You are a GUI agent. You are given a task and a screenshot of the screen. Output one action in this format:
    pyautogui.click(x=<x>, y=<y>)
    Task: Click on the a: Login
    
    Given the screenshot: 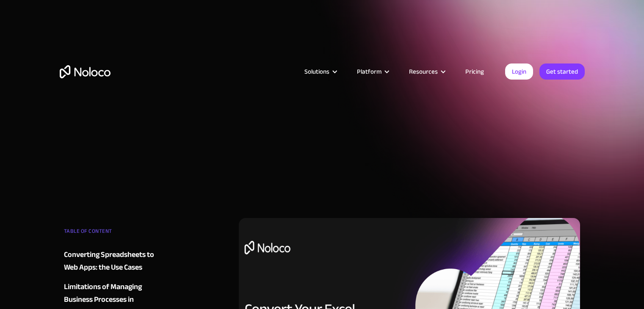 What is the action you would take?
    pyautogui.click(x=519, y=72)
    